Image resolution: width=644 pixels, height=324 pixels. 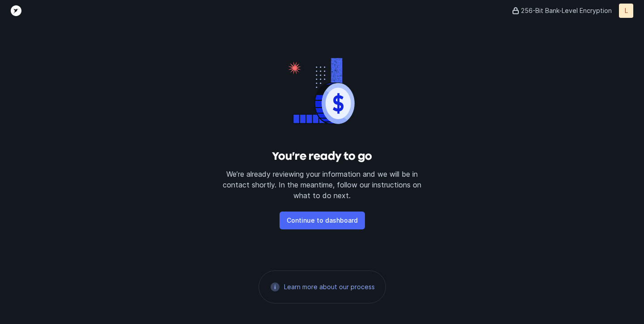 I want to click on p: We’re already reviewing your information and we will be in contact shortly. In the meantime, foll..., so click(x=322, y=185).